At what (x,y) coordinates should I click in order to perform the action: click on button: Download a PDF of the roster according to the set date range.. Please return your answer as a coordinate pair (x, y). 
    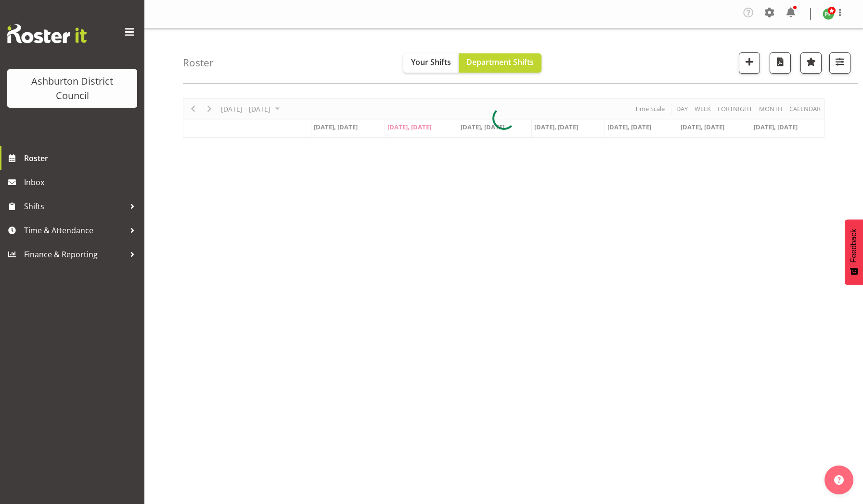
    Looking at the image, I should click on (780, 63).